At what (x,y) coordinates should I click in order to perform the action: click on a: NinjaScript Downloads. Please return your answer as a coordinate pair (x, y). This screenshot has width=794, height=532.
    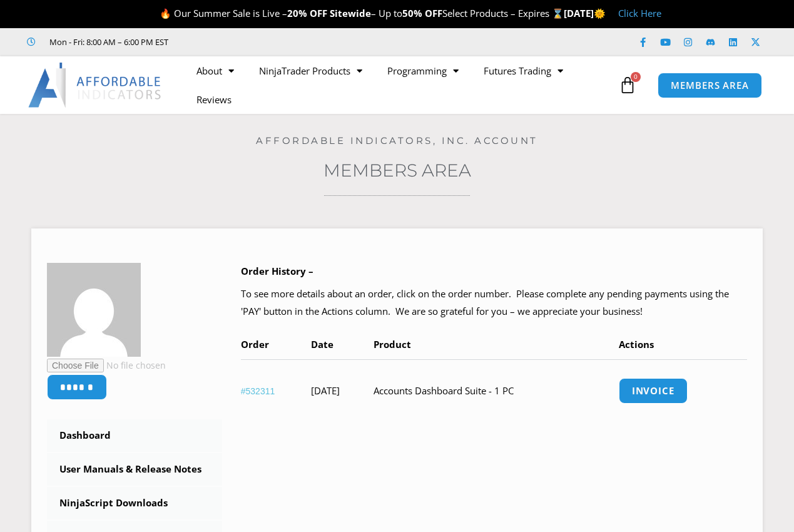
    Looking at the image, I should click on (134, 503).